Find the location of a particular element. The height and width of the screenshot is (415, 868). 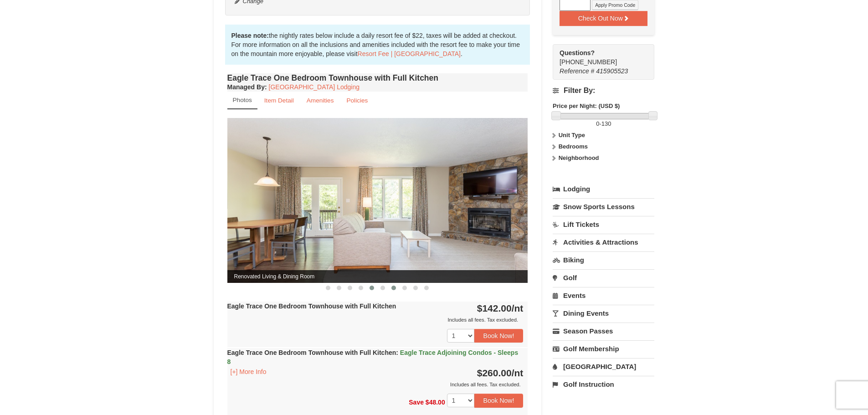

span: $48.00 is located at coordinates (435, 402).